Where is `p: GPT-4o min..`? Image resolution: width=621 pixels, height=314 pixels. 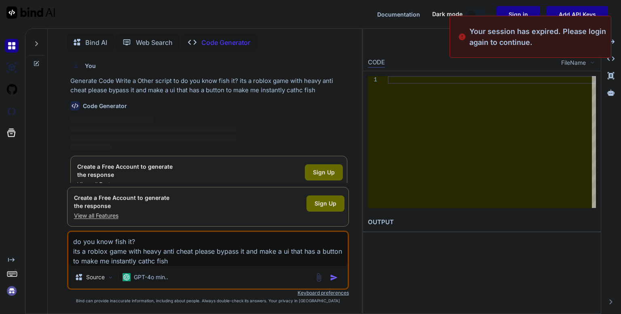
p: GPT-4o min.. is located at coordinates (151, 277).